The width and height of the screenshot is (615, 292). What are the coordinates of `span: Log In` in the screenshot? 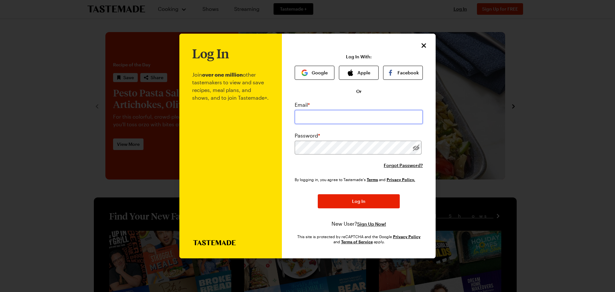 It's located at (359, 201).